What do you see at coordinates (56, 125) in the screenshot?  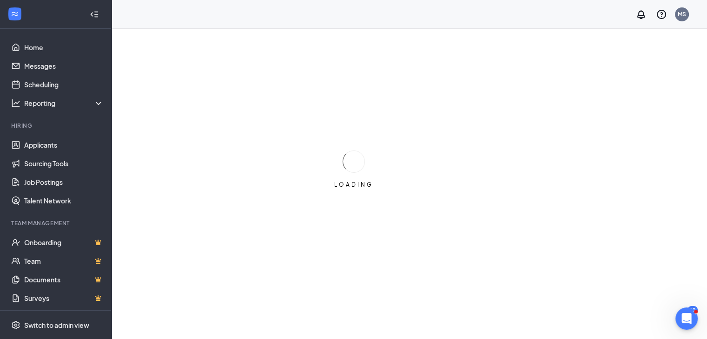 I see `div: Hiring` at bounding box center [56, 125].